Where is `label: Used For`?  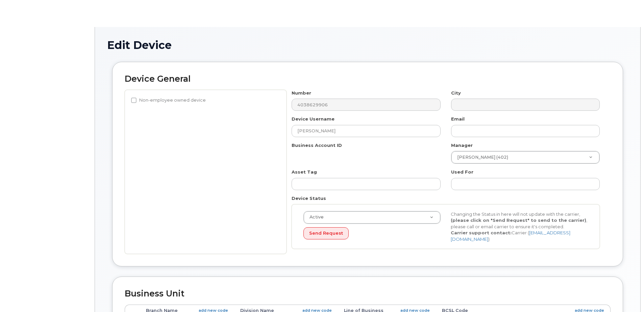 label: Used For is located at coordinates (462, 172).